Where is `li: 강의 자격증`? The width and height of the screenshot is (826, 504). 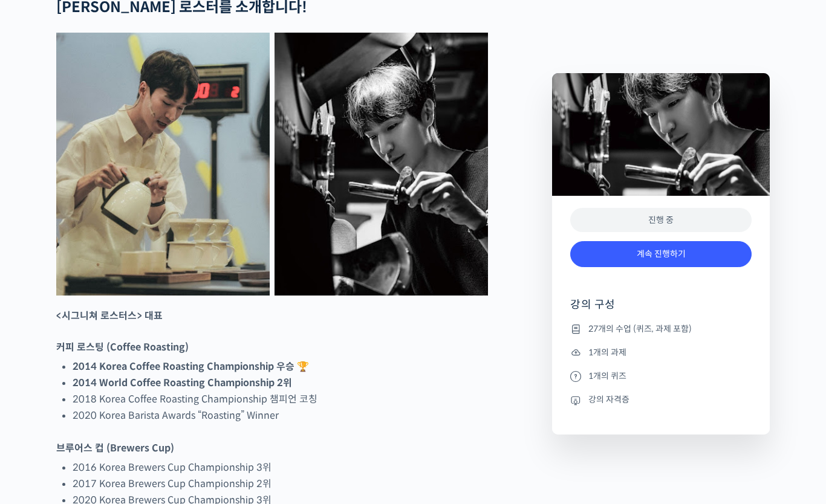
li: 강의 자격증 is located at coordinates (661, 400).